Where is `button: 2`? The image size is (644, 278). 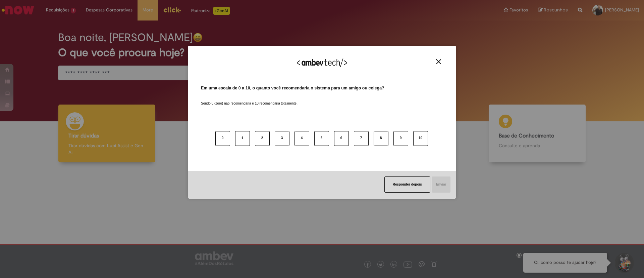 button: 2 is located at coordinates (263, 139).